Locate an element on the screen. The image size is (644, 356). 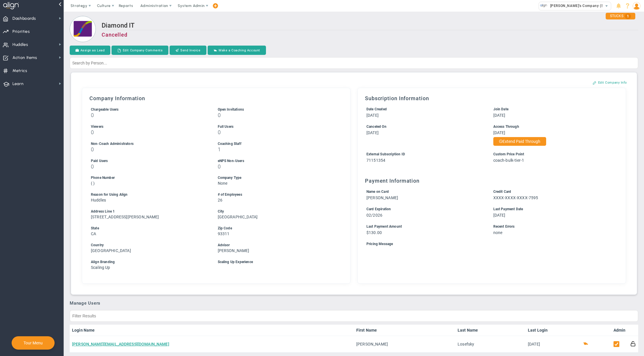
span: Culture is located at coordinates (104, 6).